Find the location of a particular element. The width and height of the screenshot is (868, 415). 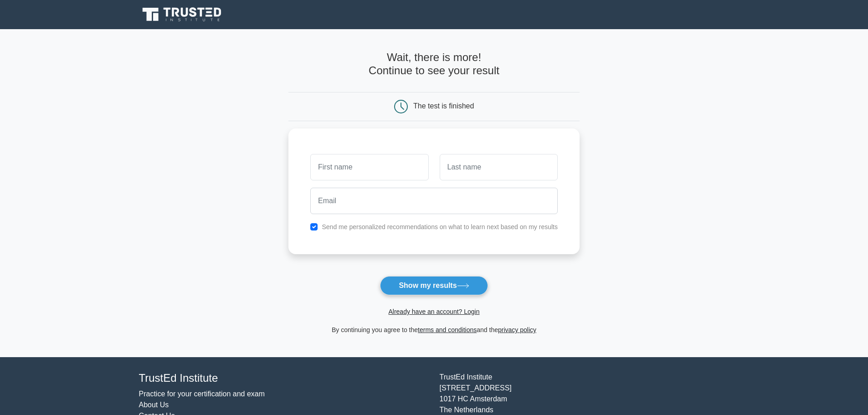

a: privacy policy is located at coordinates (517, 330).